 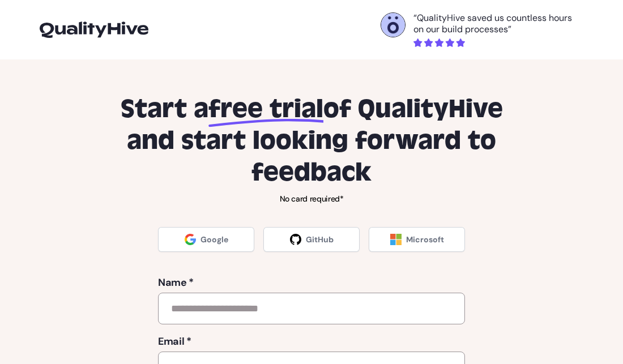 I want to click on span: GitHub, so click(x=319, y=239).